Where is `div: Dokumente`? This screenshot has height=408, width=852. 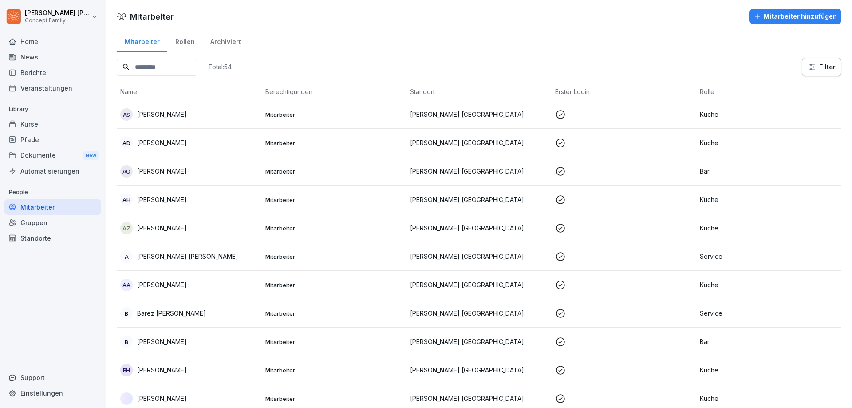 div: Dokumente is located at coordinates (53, 155).